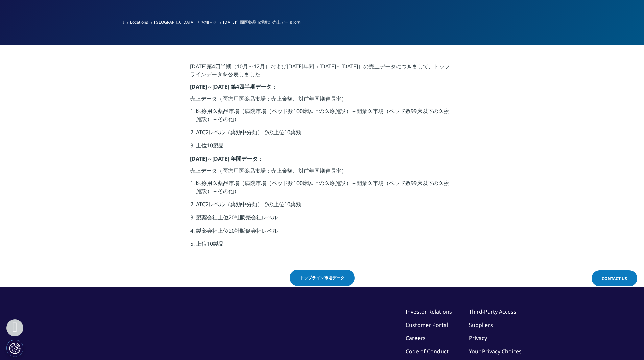 The height and width of the screenshot is (360, 644). I want to click on li: 製薬会社上位20社販促会社レベル, so click(325, 232).